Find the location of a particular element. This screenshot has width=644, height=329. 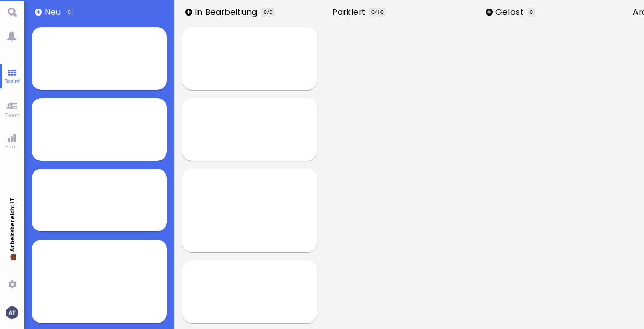

span: In Bearbeitung is located at coordinates (227, 12).